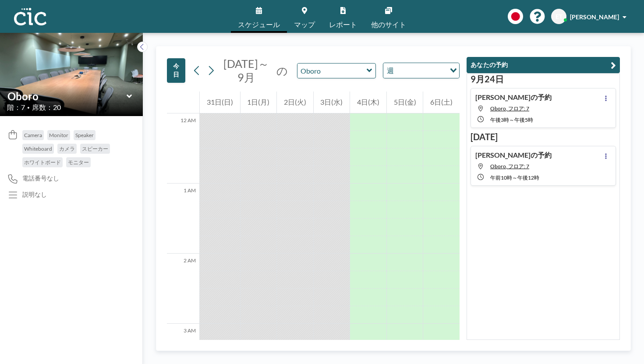 This screenshot has width=644, height=364. Describe the element at coordinates (499, 119) in the screenshot. I see `font: 午後3時` at that location.